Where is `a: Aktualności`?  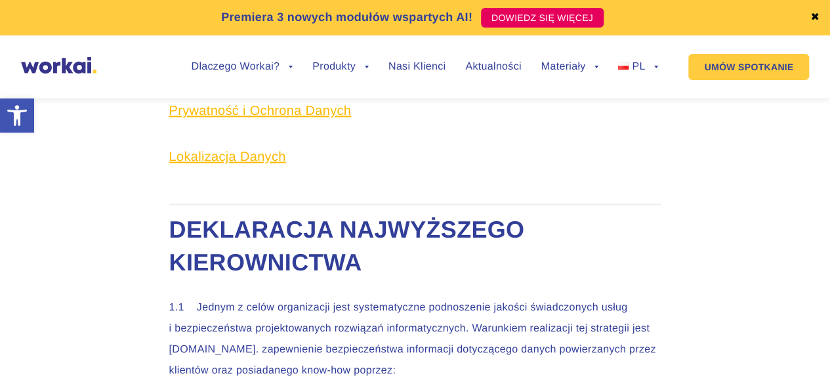
a: Aktualności is located at coordinates (493, 67).